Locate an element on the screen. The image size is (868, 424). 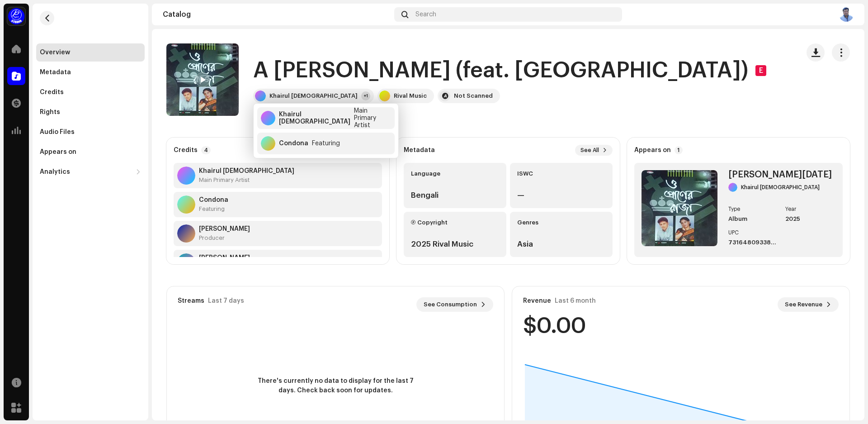
strong: Credits is located at coordinates (185, 150).